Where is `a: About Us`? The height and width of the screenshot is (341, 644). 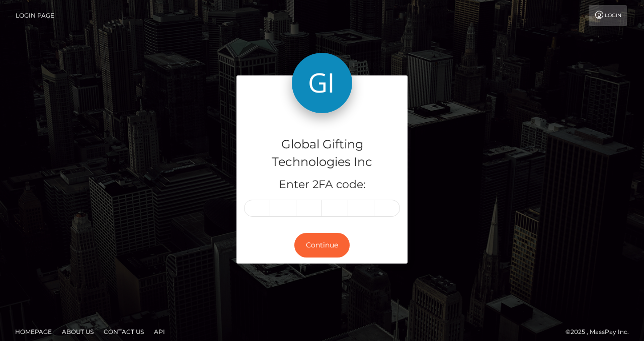 a: About Us is located at coordinates (78, 332).